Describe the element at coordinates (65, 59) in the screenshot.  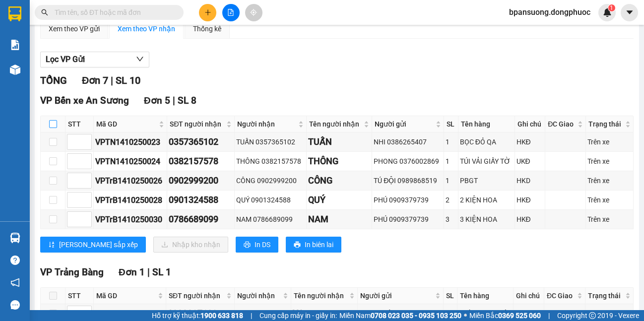
I see `span: Lọc VP Gửi` at that location.